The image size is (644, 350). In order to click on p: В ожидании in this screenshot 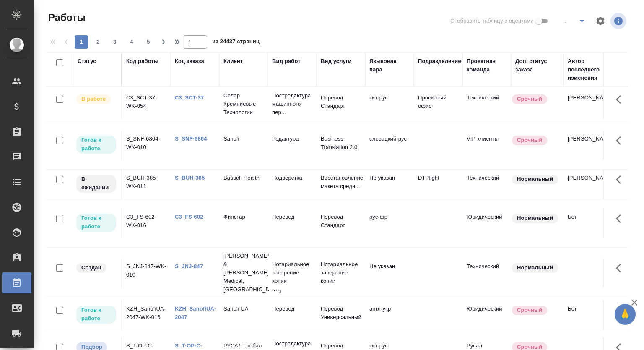, I will do `click(96, 183)`.